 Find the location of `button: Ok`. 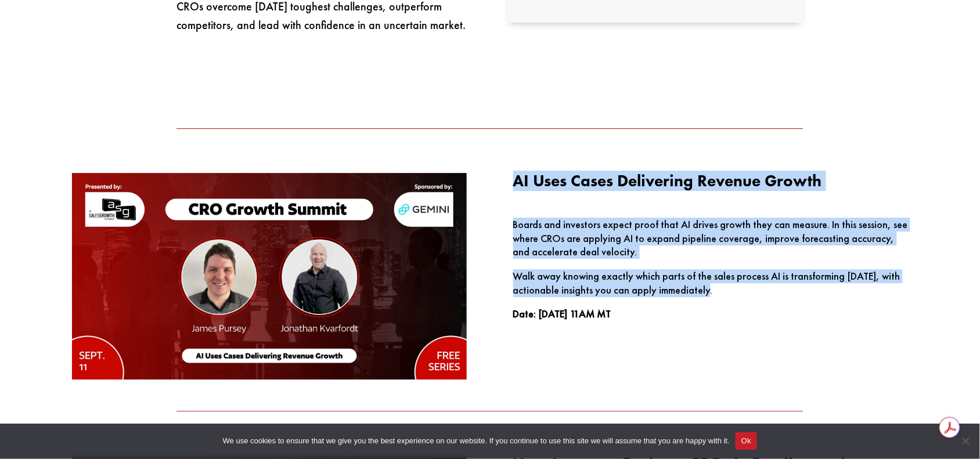

button: Ok is located at coordinates (747, 442).